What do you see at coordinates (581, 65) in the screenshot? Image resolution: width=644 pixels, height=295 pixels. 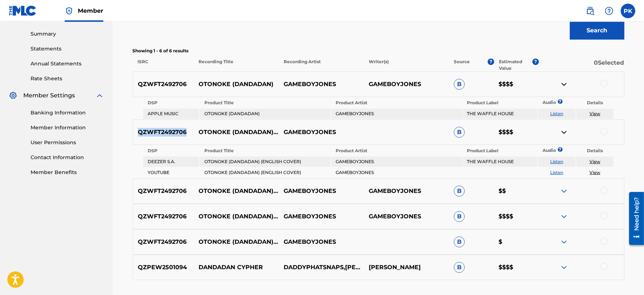 I see `p: 0 Selected` at bounding box center [581, 65].